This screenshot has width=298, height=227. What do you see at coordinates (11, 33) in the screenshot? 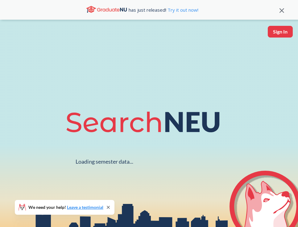
I see `a: sandbox logo` at bounding box center [11, 33].